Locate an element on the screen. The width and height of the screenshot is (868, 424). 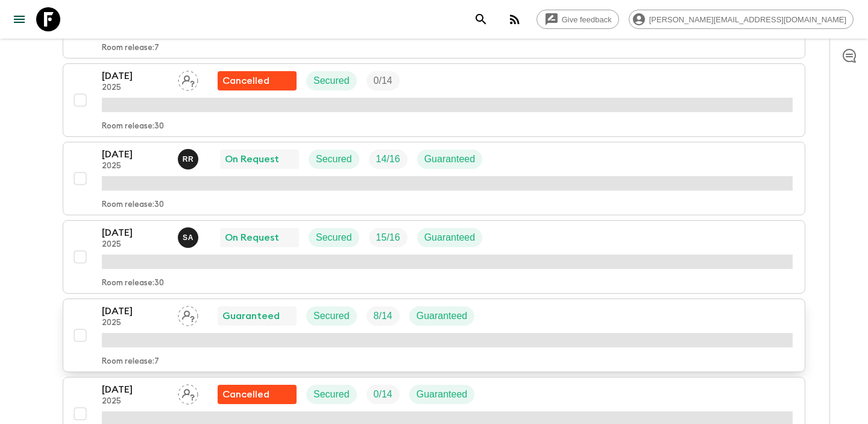
button: SA is located at coordinates (189, 238).